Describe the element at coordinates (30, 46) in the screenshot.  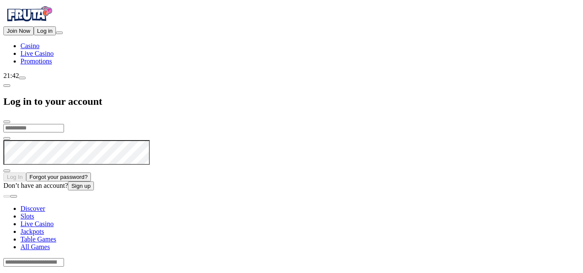
I see `span: Casino` at that location.